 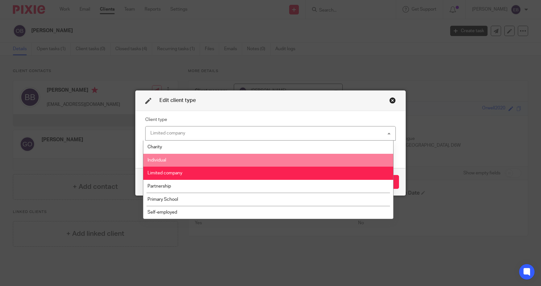 What do you see at coordinates (159, 186) in the screenshot?
I see `span: Partnership` at bounding box center [159, 186].